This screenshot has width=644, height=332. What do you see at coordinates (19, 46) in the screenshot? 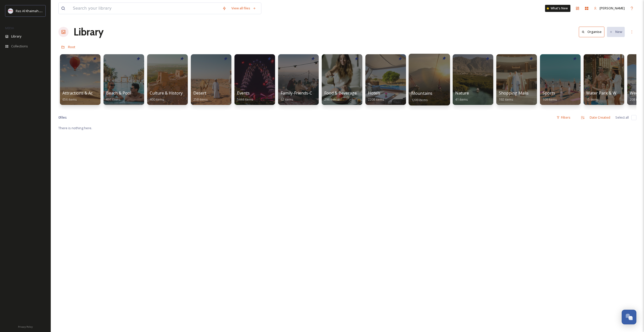
I see `span: Collections` at bounding box center [19, 46].